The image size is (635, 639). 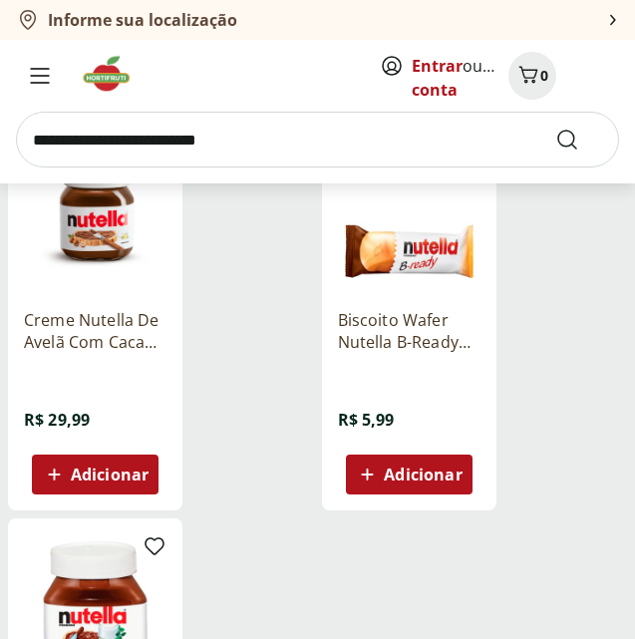 I want to click on b: Informe sua localização, so click(x=143, y=20).